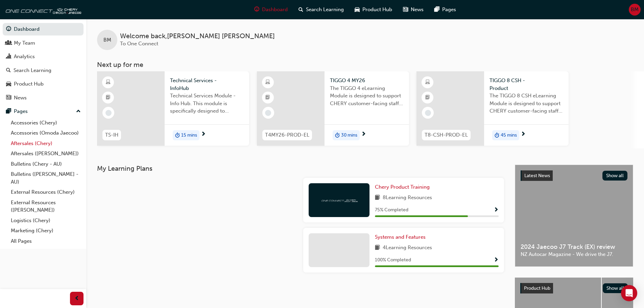 The image size is (644, 308). Describe the element at coordinates (574, 216) in the screenshot. I see `a: Latest NewsShow all2024 Jaecoo J7 Track (EX) reviewNZ Autocar Magazine - We drive the J7.` at that location.